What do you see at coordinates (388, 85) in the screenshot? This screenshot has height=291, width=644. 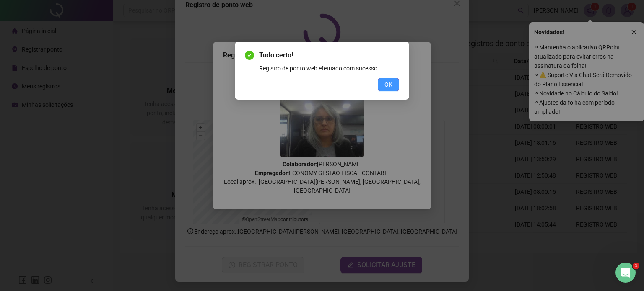 I see `span: OK` at bounding box center [388, 85].